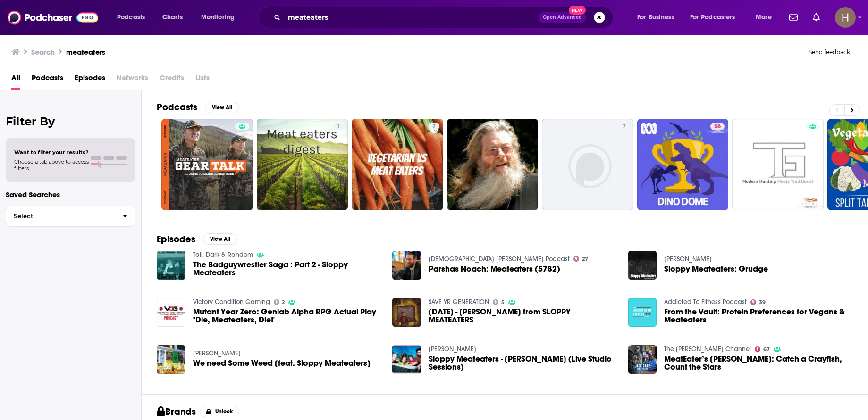 This screenshot has width=868, height=420. Describe the element at coordinates (172, 17) in the screenshot. I see `a: Charts` at that location.